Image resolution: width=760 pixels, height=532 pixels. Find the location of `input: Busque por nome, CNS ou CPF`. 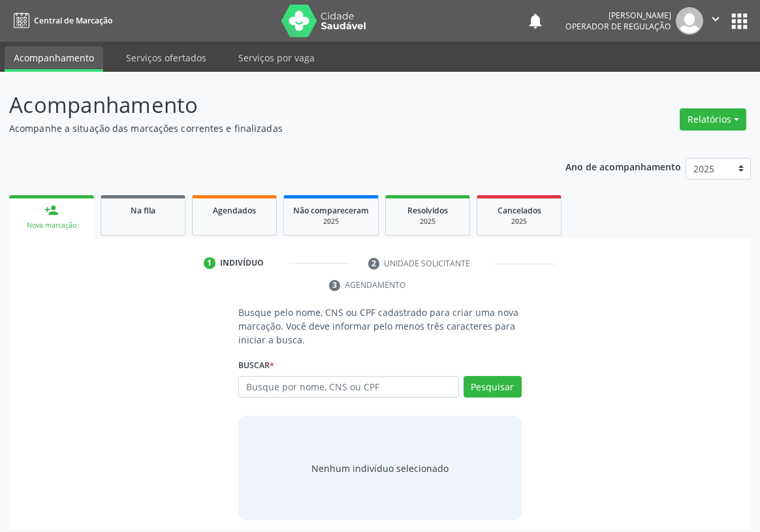

input: Busque por nome, CNS ou CPF is located at coordinates (349, 387).